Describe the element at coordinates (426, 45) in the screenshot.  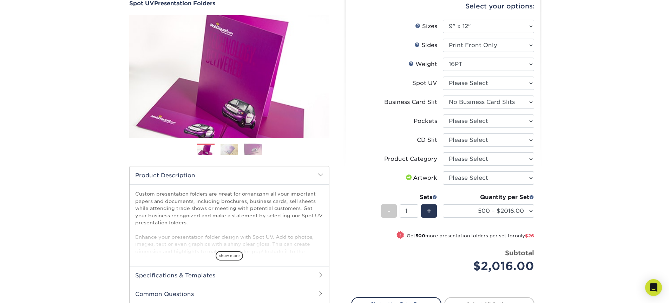
I see `div: Sides` at that location.